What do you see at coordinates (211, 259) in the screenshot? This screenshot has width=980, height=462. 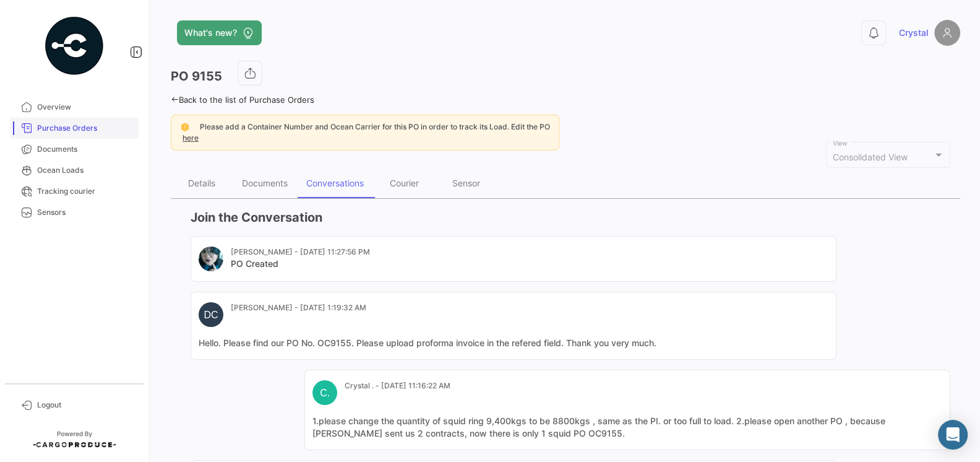 I see `img: IMG_20220614_122528.jpg` at bounding box center [211, 259].